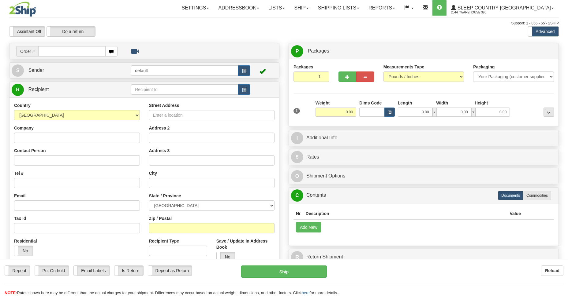 This screenshot has height=296, width=568. What do you see at coordinates (297, 51) in the screenshot?
I see `span: P` at bounding box center [297, 51].